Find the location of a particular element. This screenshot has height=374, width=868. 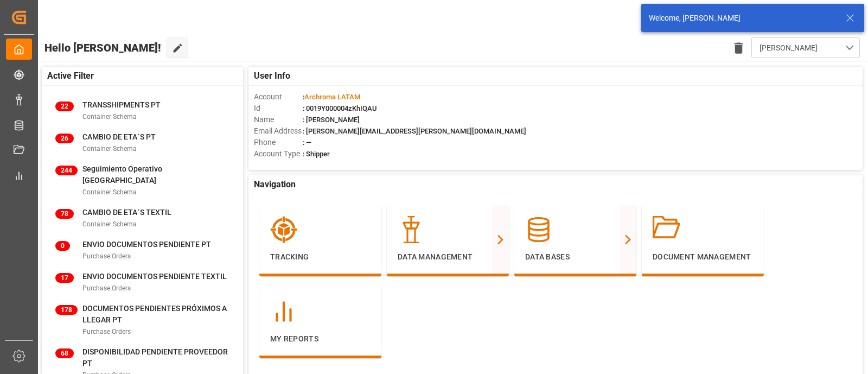

span: 22 is located at coordinates (65, 106).